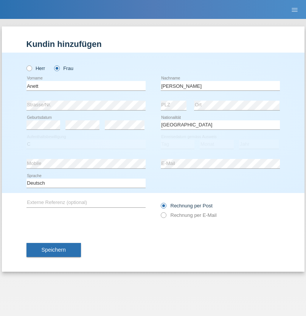  Describe the element at coordinates (295, 9) in the screenshot. I see `a: menu` at that location.